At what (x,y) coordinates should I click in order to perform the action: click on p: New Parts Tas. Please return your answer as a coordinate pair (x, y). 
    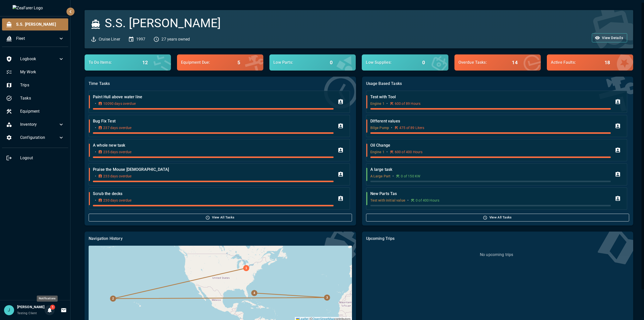
    Looking at the image, I should click on (490, 194).